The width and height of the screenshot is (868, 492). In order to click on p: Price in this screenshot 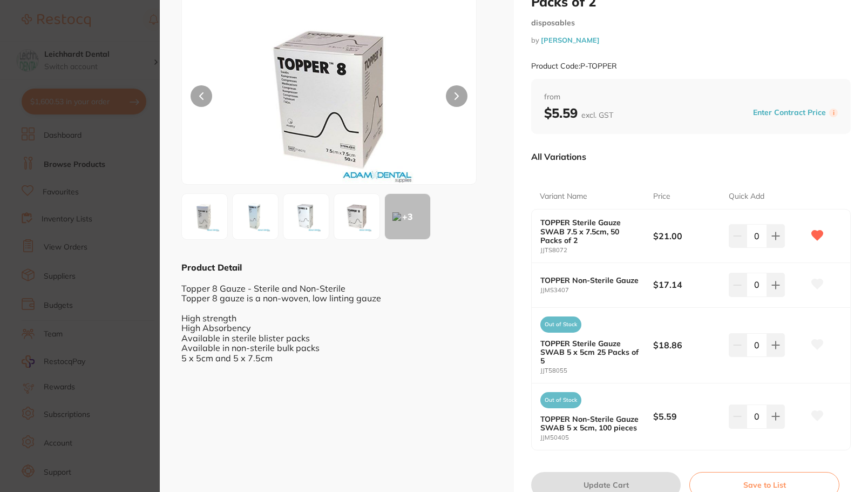, I will do `click(662, 197)`.